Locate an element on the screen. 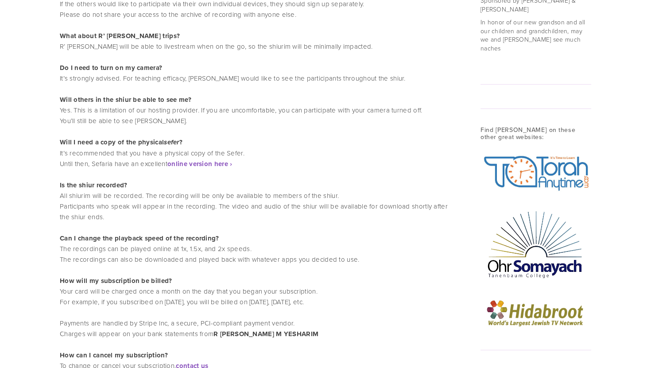 Image resolution: width=651 pixels, height=368 pixels. em: sefer is located at coordinates (171, 143).